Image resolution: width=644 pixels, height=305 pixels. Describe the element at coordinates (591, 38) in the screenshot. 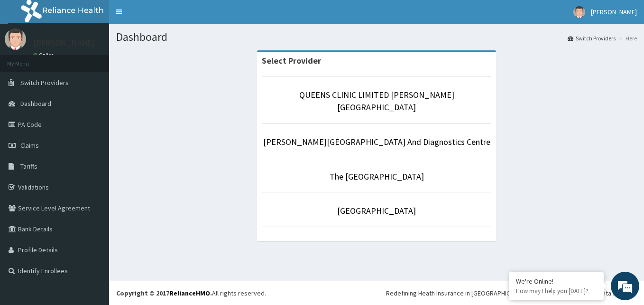

I see `a: Switch Providers` at that location.